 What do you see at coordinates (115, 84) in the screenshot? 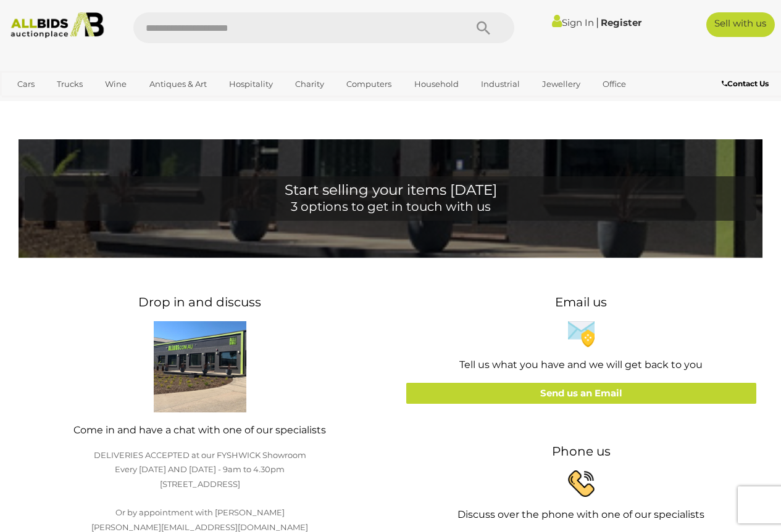
I see `a: Wine` at bounding box center [115, 84].